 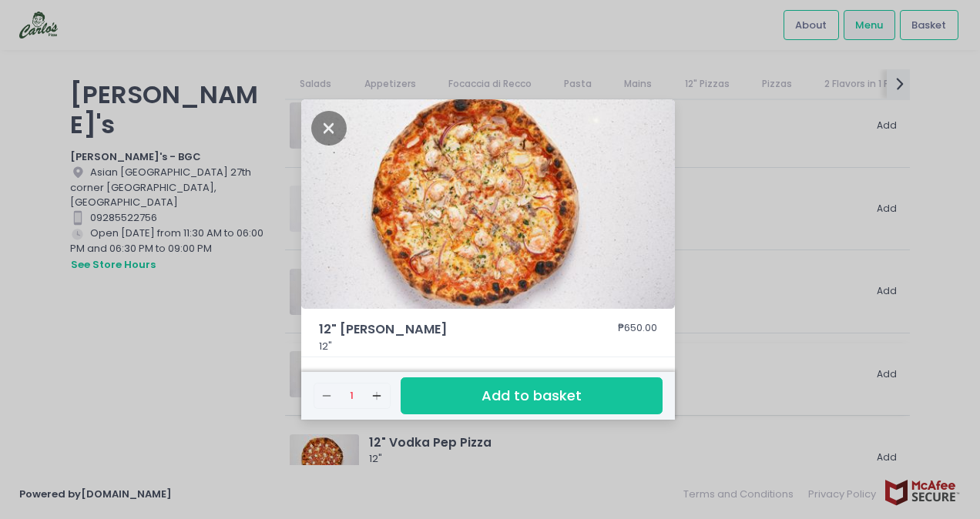 What do you see at coordinates (329, 127) in the screenshot?
I see `button: Close` at bounding box center [329, 127].